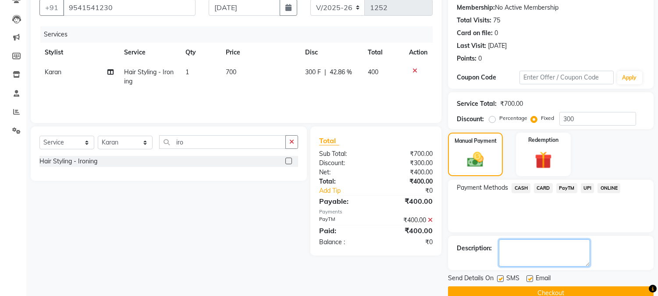 The height and width of the screenshot is (296, 658). I want to click on span: 700, so click(232, 72).